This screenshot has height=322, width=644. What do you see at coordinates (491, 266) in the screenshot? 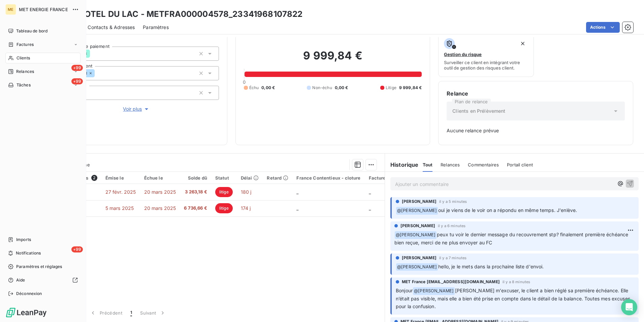
I see `span: hello, je le mets dans la prochaine liste d'envoi.` at bounding box center [491, 266].